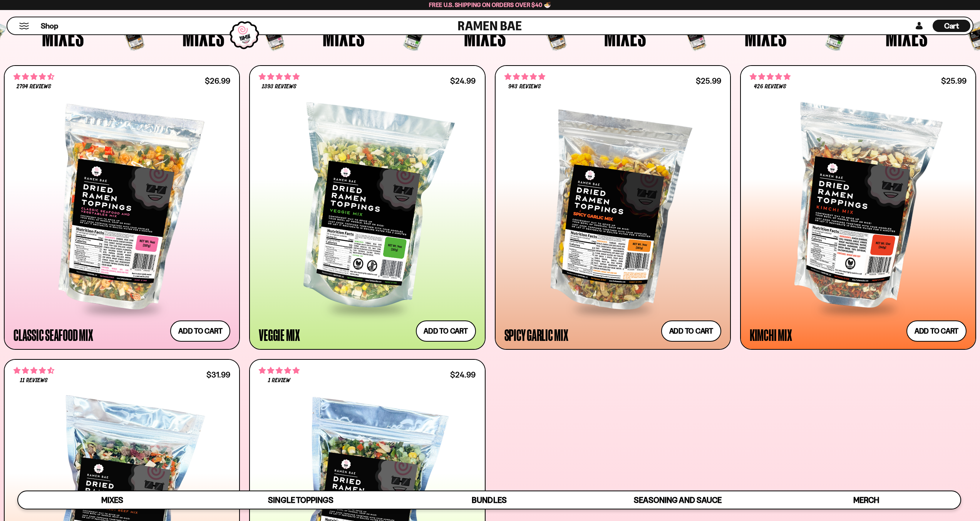 This screenshot has width=980, height=521. What do you see at coordinates (866, 499) in the screenshot?
I see `span: Merch` at bounding box center [866, 499].